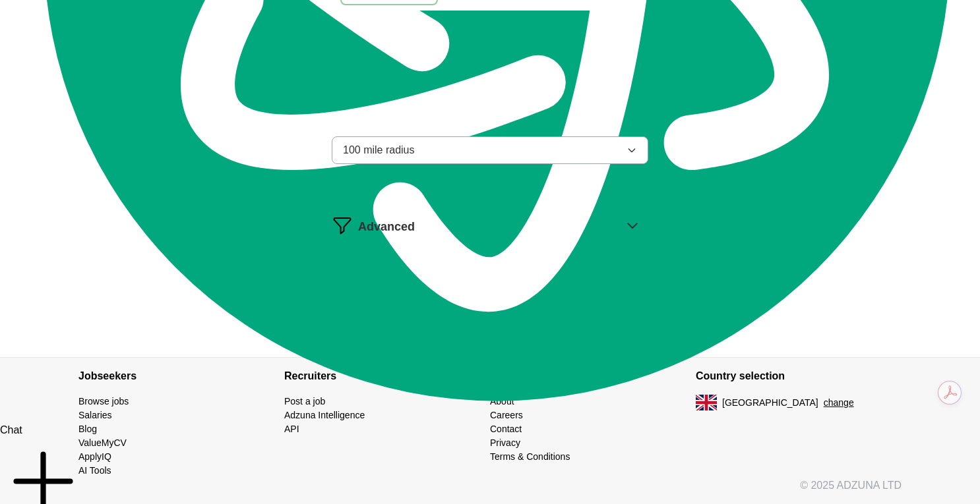 This screenshot has width=980, height=504. I want to click on h4: Country selection, so click(799, 376).